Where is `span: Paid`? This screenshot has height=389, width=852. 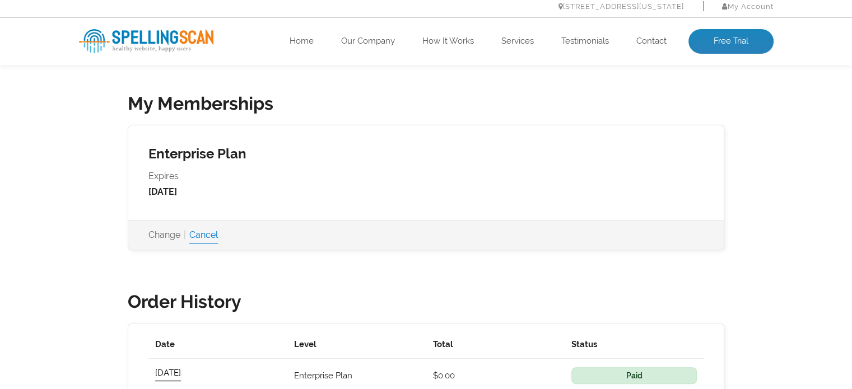 span: Paid is located at coordinates (634, 376).